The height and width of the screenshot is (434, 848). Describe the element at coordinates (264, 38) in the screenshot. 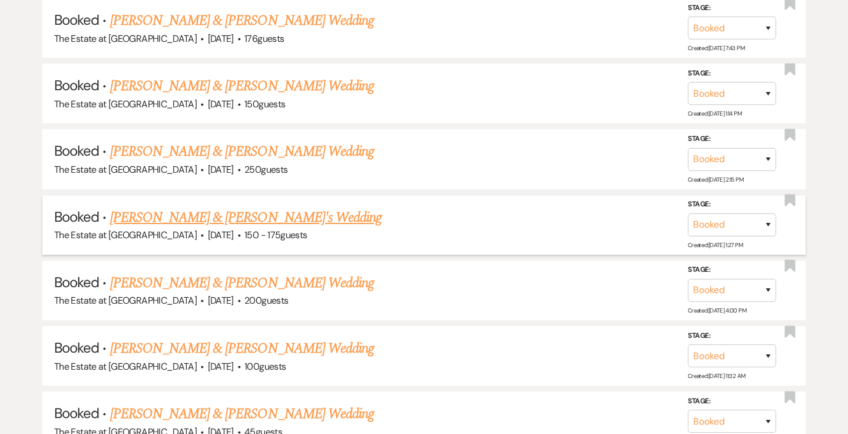

I see `span: 176 guests` at that location.